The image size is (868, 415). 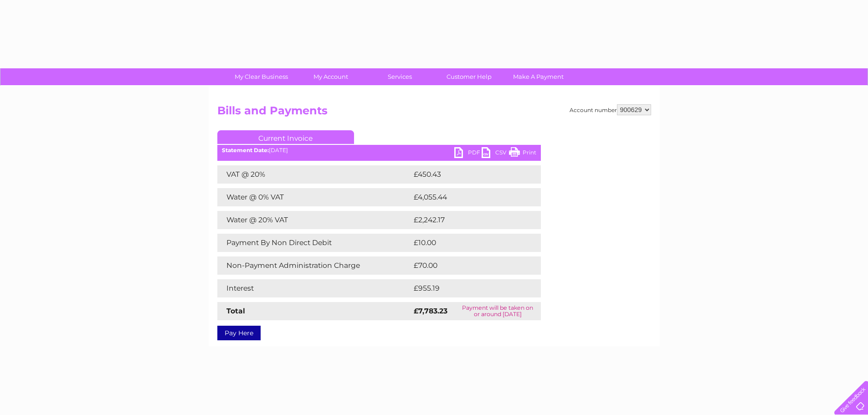 I want to click on a: PDF, so click(x=468, y=153).